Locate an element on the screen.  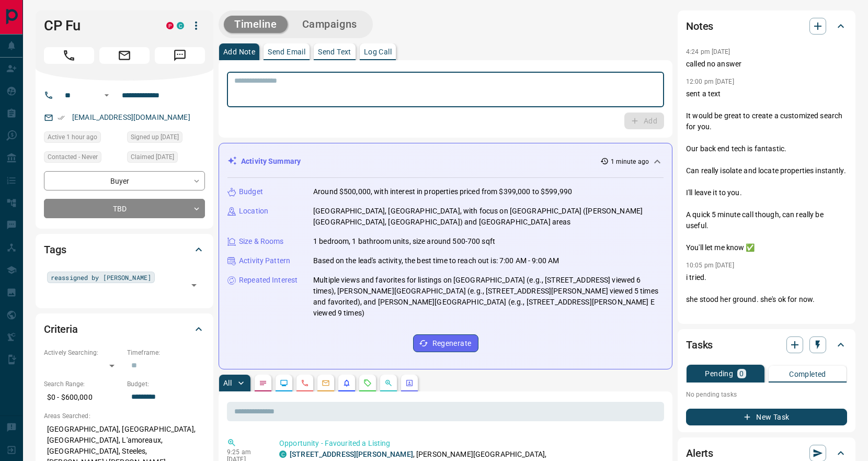
p: $0 - $600,000 is located at coordinates (83, 397).